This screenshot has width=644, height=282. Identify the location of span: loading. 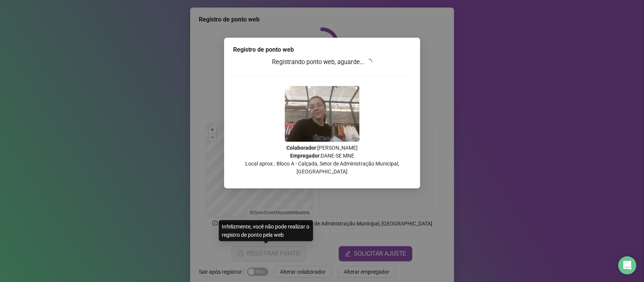
(368, 61).